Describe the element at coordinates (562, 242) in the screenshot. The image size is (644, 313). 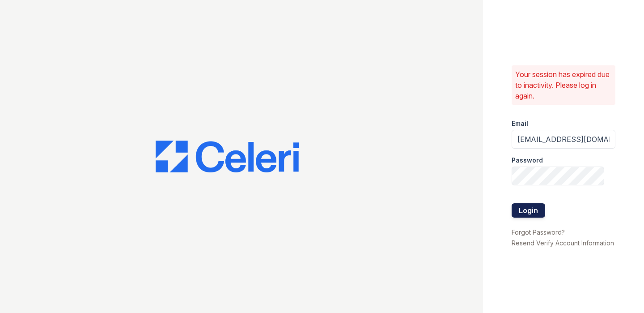
I see `a: Resend Verify Account Information` at that location.